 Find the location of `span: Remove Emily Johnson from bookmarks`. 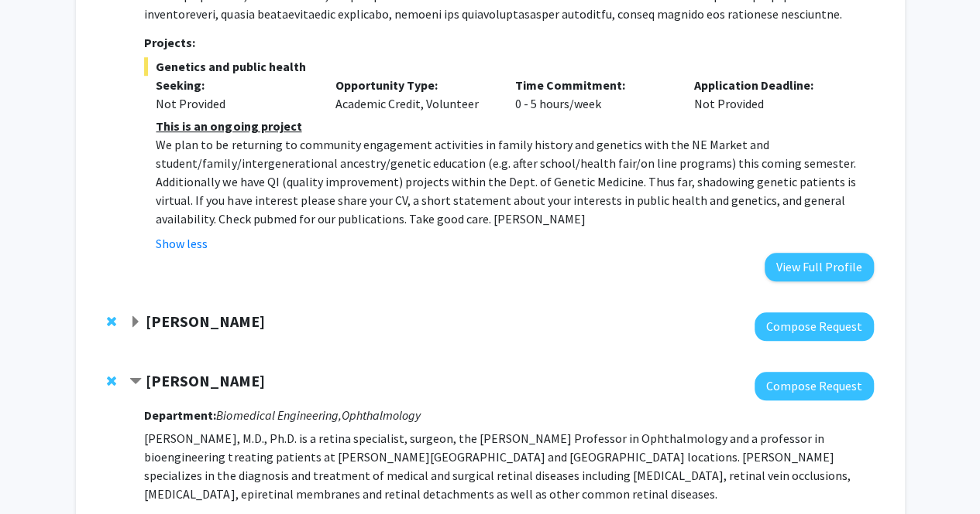

span: Remove Emily Johnson from bookmarks is located at coordinates (112, 322).